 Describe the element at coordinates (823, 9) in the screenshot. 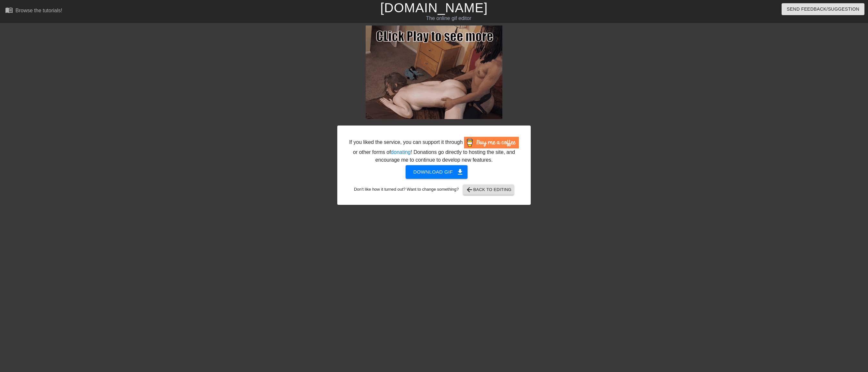

I see `button: Send Feedback/Suggestion` at that location.